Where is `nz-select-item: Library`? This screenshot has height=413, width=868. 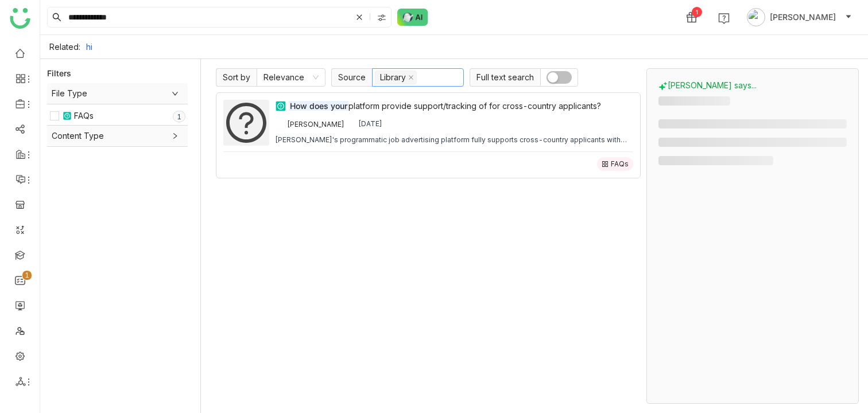 nz-select-item: Library is located at coordinates (395, 77).